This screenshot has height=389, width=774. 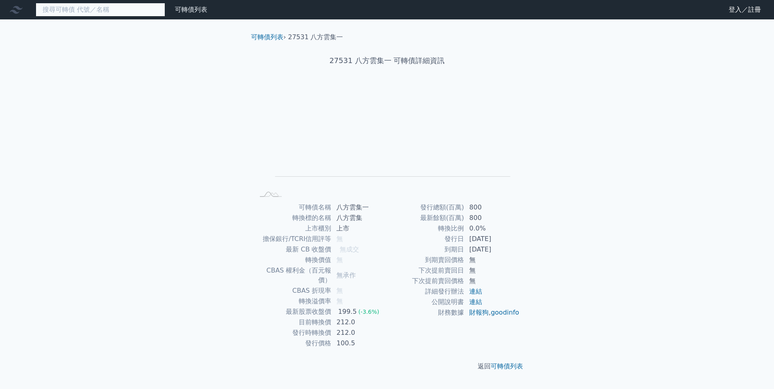 What do you see at coordinates (346, 275) in the screenshot?
I see `span: 無承作` at bounding box center [346, 275].